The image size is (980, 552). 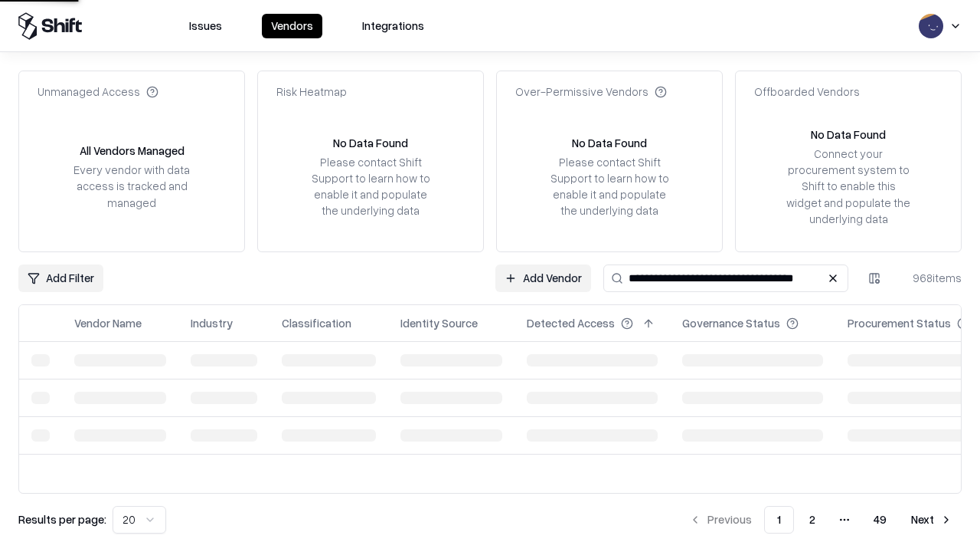 What do you see at coordinates (131, 185) in the screenshot?
I see `div: Every vendor with data access is tracked and managed` at bounding box center [131, 185].